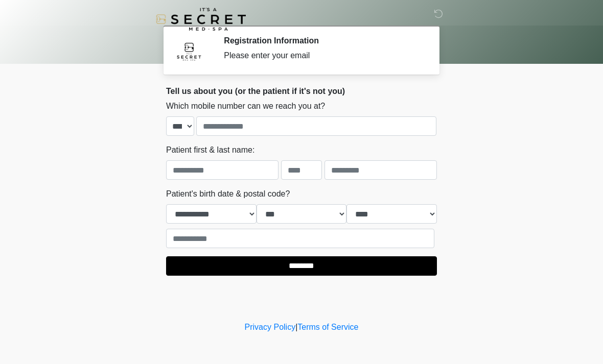 The width and height of the screenshot is (603, 364). What do you see at coordinates (189, 51) in the screenshot?
I see `img: Agent Avatar` at bounding box center [189, 51].